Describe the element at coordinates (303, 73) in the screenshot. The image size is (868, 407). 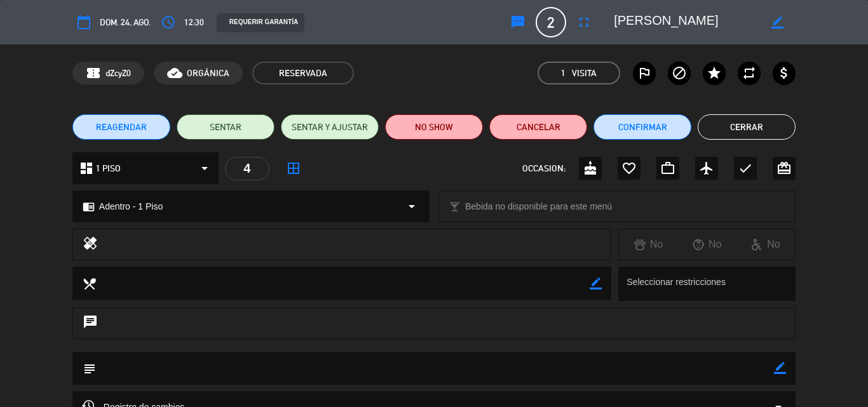
I see `span: RESERVADA` at that location.